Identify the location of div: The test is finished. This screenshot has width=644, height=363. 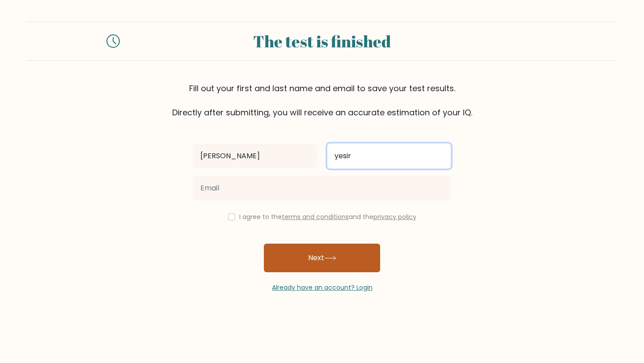
(322, 41).